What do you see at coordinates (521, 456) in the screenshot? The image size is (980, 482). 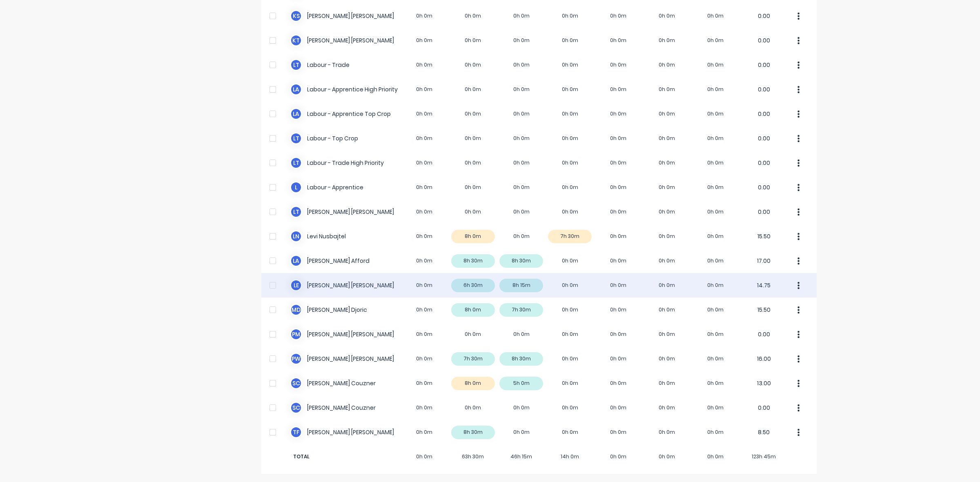 I see `span: 46h 15m` at bounding box center [521, 456].